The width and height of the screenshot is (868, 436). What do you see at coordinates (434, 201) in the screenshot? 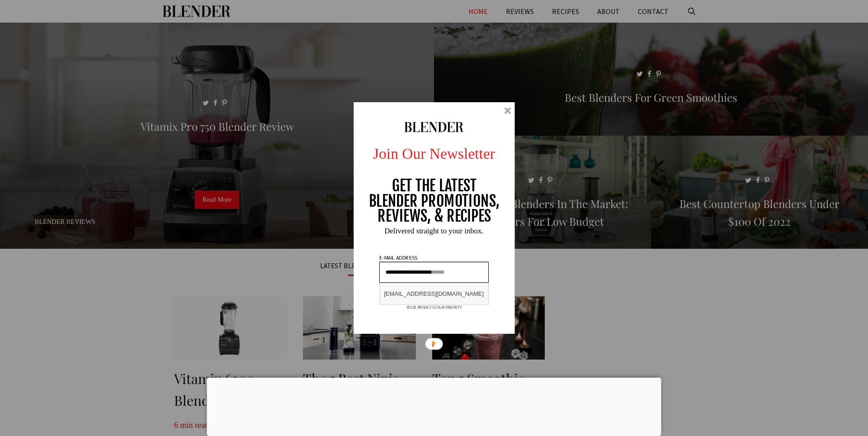
I see `p: GET THE LATEST BLENDER PROMOTIONS, REVIEWS, & RECIPES` at bounding box center [434, 201].